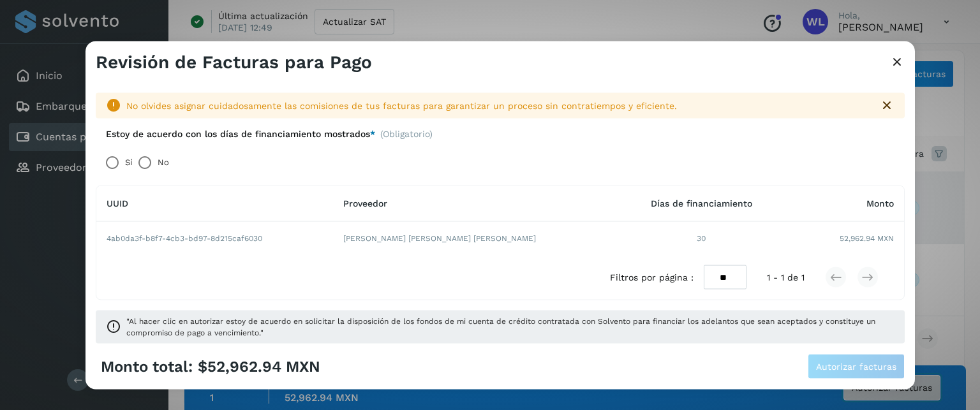  What do you see at coordinates (856, 366) in the screenshot?
I see `span: Autorizar facturas` at bounding box center [856, 366].